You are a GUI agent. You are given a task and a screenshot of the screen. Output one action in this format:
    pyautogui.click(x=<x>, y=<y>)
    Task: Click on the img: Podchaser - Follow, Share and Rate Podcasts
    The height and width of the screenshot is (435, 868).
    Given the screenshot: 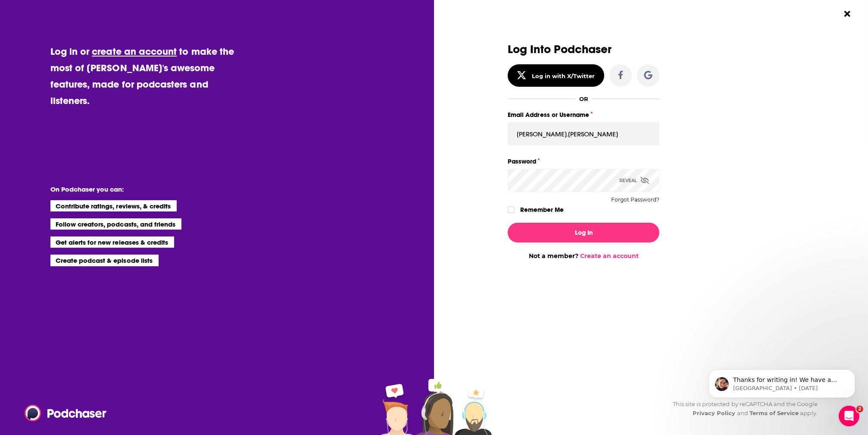 What is the action you would take?
    pyautogui.click(x=66, y=413)
    